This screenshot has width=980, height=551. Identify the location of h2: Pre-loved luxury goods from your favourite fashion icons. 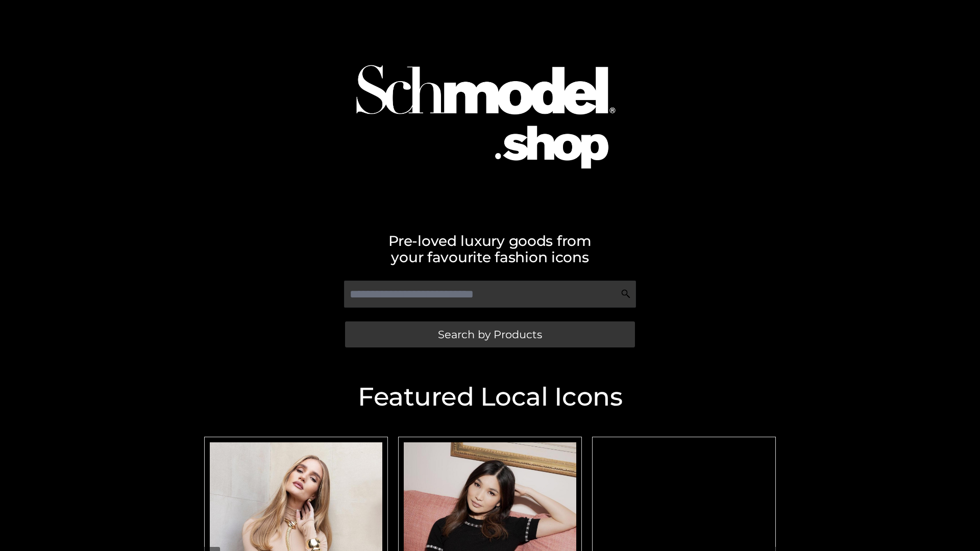
(490, 249).